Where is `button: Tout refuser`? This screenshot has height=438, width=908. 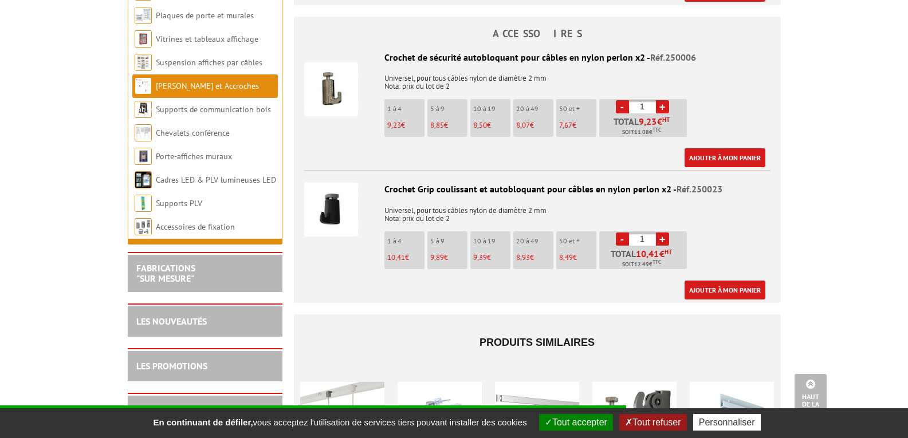
button: Tout refuser is located at coordinates (653, 422).